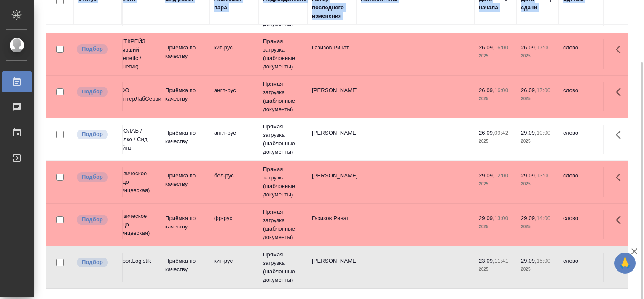 The width and height of the screenshot is (644, 299). Describe the element at coordinates (136, 54) in the screenshot. I see `p: НЕТКРЕЙЗ (бывший Keenetic / Кинетик)` at that location.